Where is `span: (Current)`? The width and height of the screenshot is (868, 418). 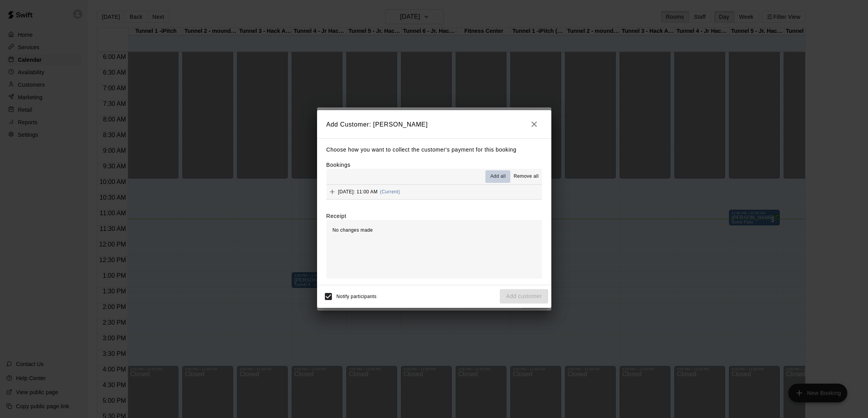
span: (Current) is located at coordinates (390, 192).